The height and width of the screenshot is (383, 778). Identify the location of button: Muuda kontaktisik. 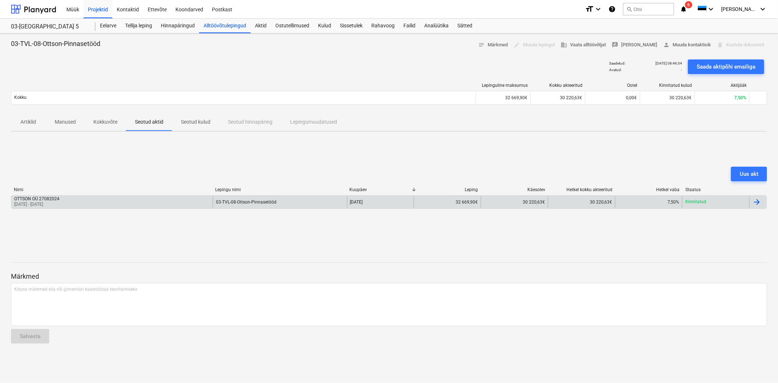
(687, 45).